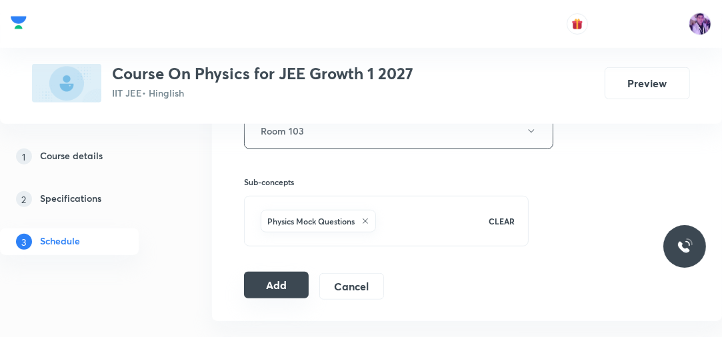 The image size is (722, 337). Describe the element at coordinates (71, 199) in the screenshot. I see `h5: Specifications` at that location.